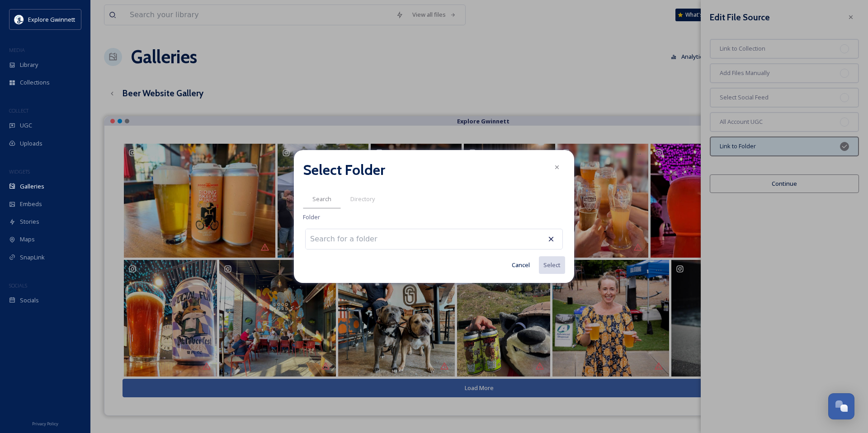  I want to click on span: WIDGETS, so click(19, 171).